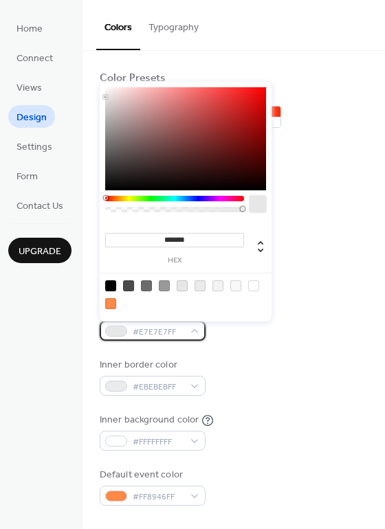 This screenshot has width=385, height=529. What do you see at coordinates (200, 286) in the screenshot?
I see `div: rgb(235, 235, 235)` at bounding box center [200, 286].